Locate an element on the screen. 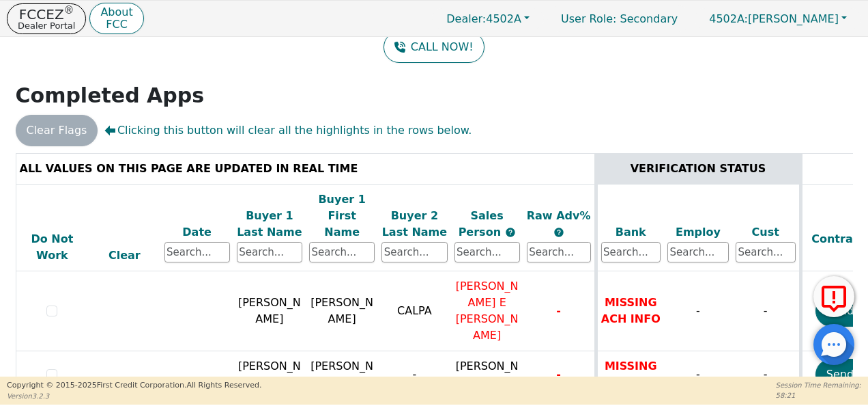 The image size is (868, 406). div: Buyer 1 Last Name is located at coordinates (269, 224).